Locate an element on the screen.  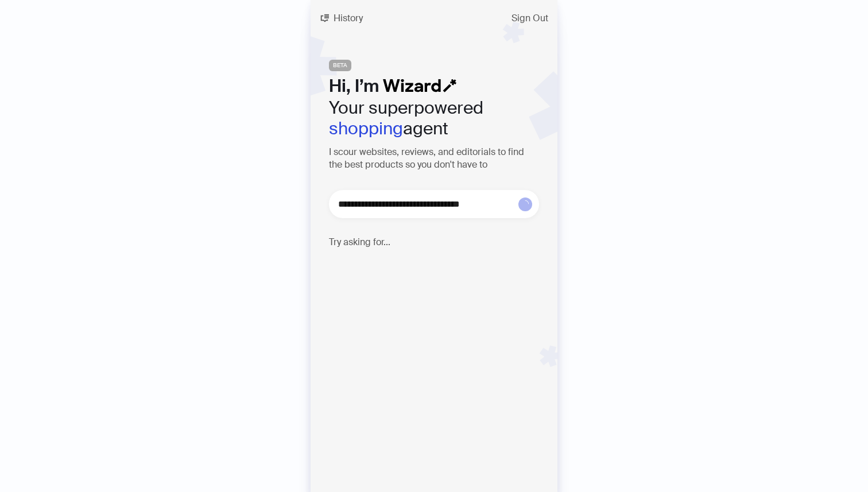
span: Hi, I’m is located at coordinates (354, 86).